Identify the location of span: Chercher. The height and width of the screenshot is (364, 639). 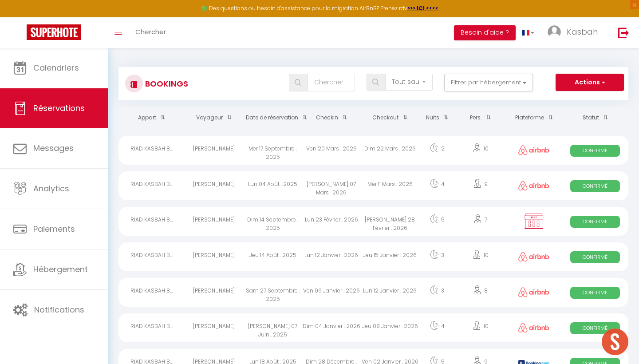
(150, 31).